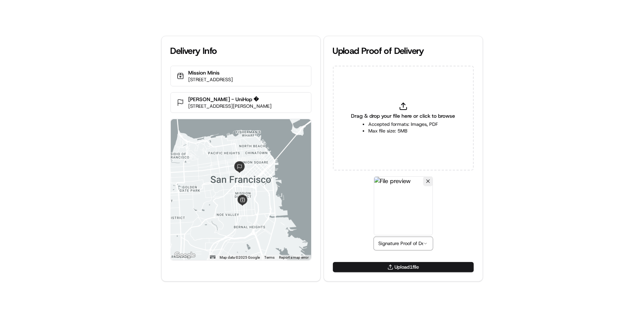 The height and width of the screenshot is (317, 644). Describe the element at coordinates (403, 131) in the screenshot. I see `li: Max file size: 5MB` at that location.